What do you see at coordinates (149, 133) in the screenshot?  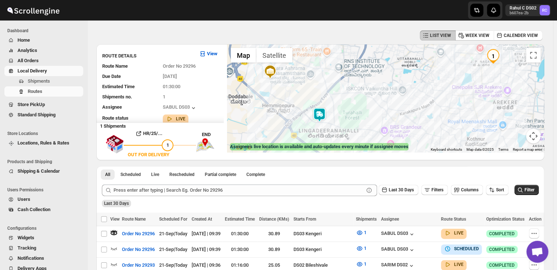 I see `button: HR/25/...` at bounding box center [149, 133].